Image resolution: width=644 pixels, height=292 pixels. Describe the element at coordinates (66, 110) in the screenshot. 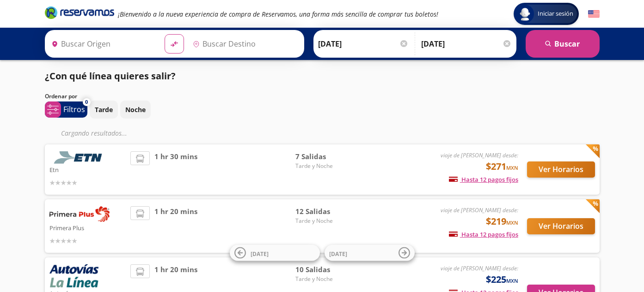

I see `button: 0Filtros` at that location.